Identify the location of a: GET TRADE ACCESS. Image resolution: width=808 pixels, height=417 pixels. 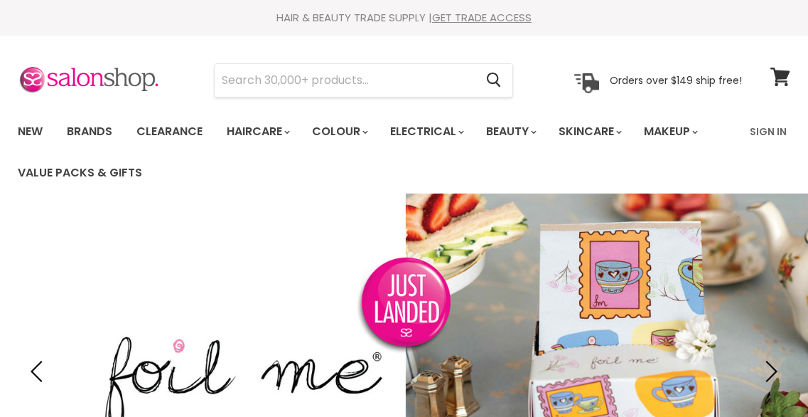
(482, 17).